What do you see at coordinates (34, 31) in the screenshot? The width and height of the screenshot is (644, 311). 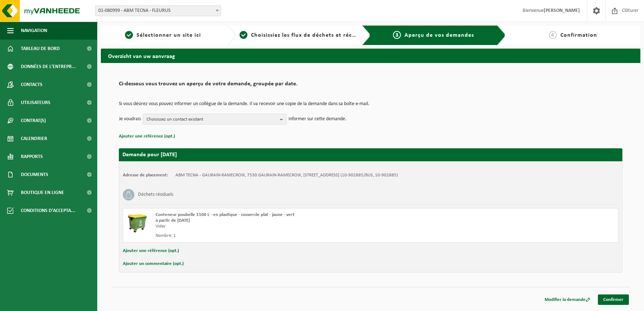 I see `span: Navigation` at bounding box center [34, 31].